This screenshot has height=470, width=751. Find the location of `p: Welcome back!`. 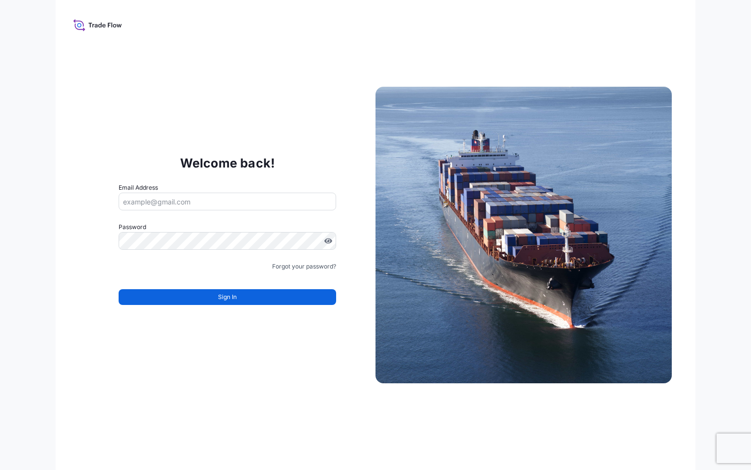

p: Welcome back! is located at coordinates (227, 163).